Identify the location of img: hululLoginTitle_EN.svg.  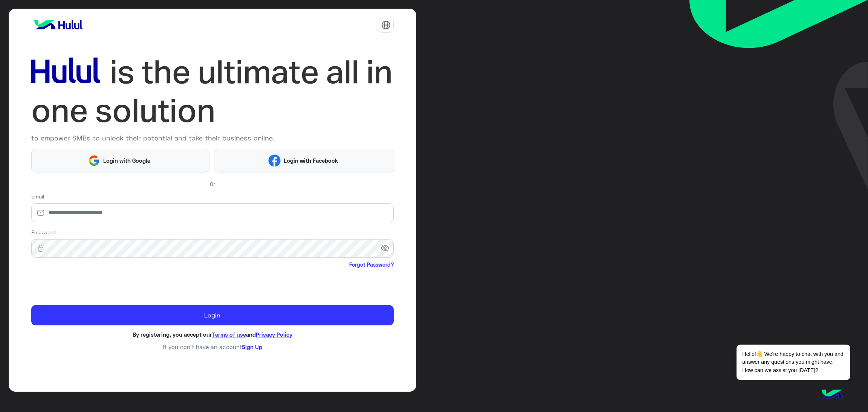
(213, 91).